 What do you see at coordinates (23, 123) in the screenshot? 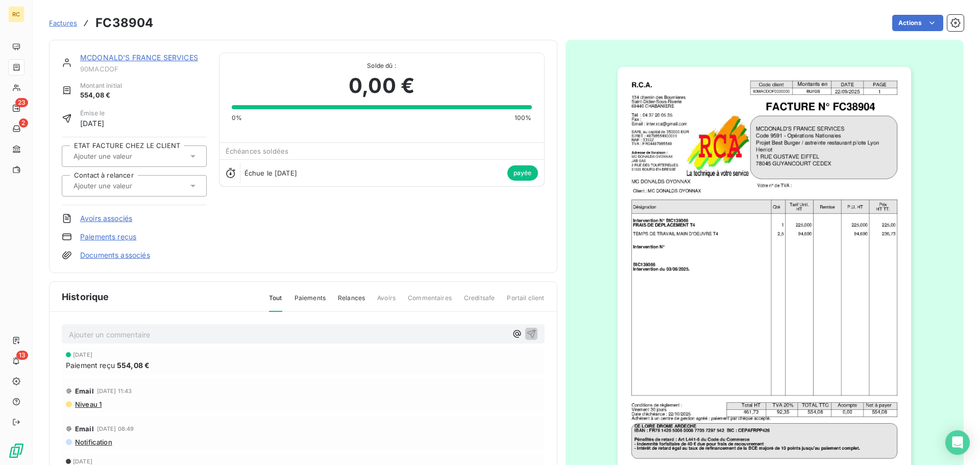
I see `span: 2` at bounding box center [23, 123].